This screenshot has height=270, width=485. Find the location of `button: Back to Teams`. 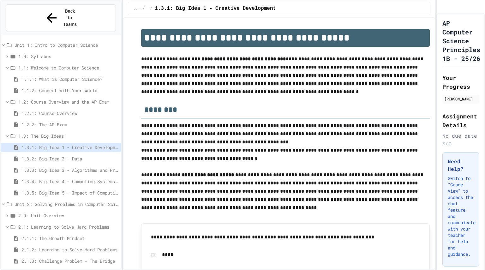

button: Back to Teams is located at coordinates (61, 18).